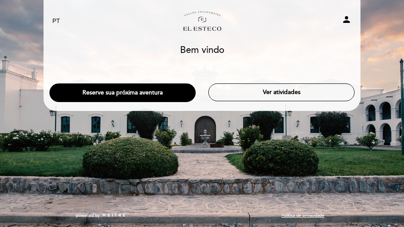 The height and width of the screenshot is (227, 404). I want to click on img: MEITRE, so click(114, 215).